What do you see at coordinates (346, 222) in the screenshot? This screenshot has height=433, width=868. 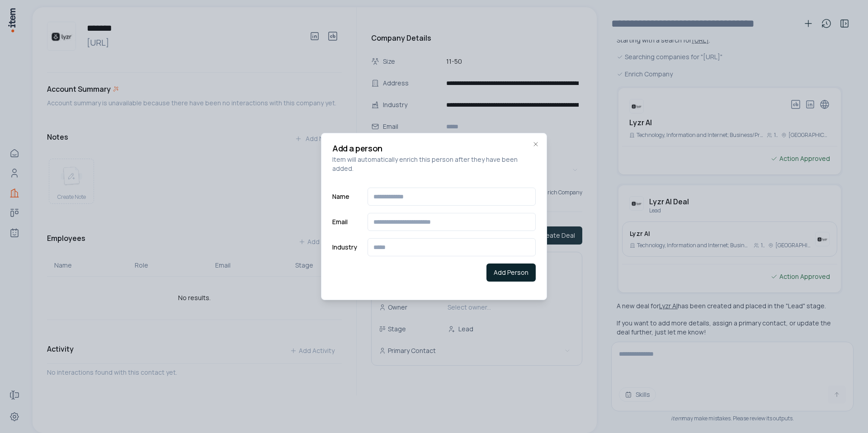 I see `label: Email` at bounding box center [346, 222].